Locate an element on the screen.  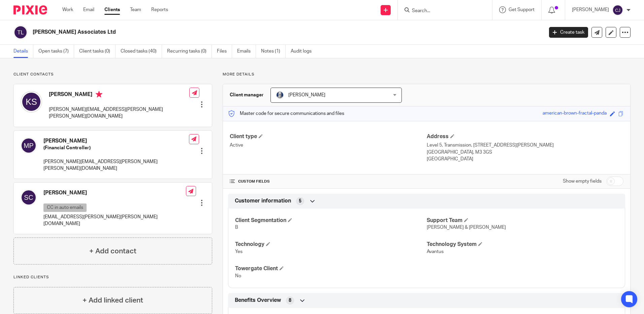
a: Team is located at coordinates (136, 10).